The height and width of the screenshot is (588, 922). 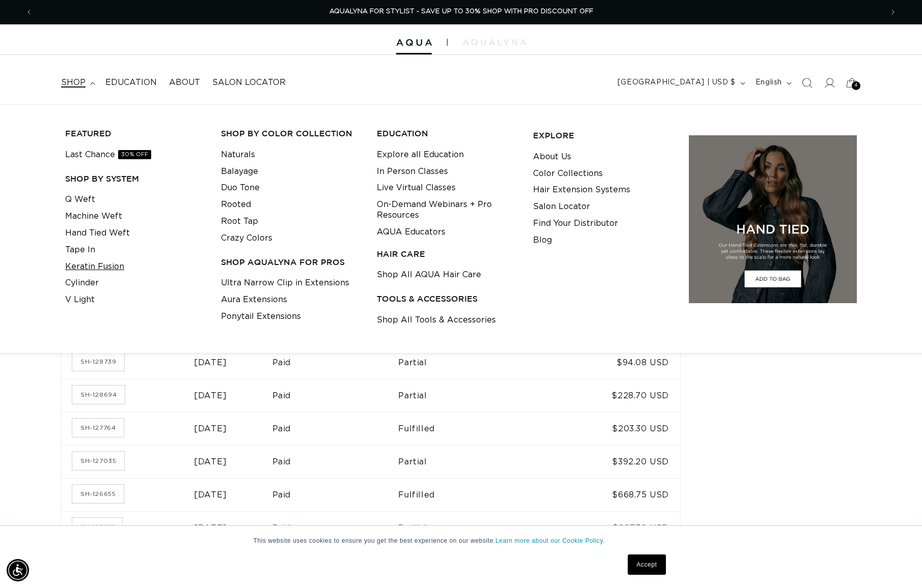 What do you see at coordinates (614, 462) in the screenshot?
I see `td: $392.20 USD` at bounding box center [614, 462].